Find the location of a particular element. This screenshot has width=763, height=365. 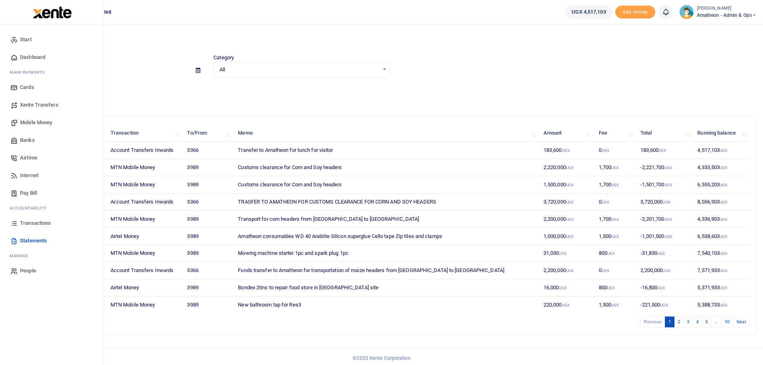

td: Mowing machine starter 1pc and spark plug 1pc is located at coordinates (386, 253).